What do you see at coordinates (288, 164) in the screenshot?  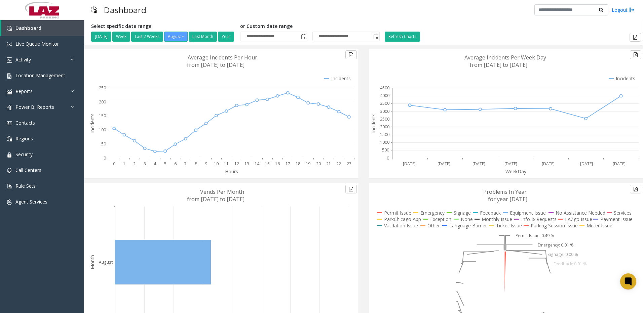 I see `text: 17` at bounding box center [288, 164].